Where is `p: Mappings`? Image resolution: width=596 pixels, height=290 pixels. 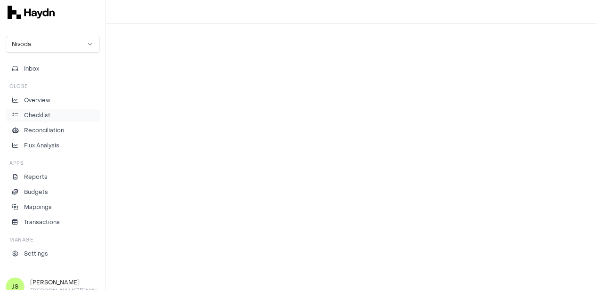 p: Mappings is located at coordinates (38, 207).